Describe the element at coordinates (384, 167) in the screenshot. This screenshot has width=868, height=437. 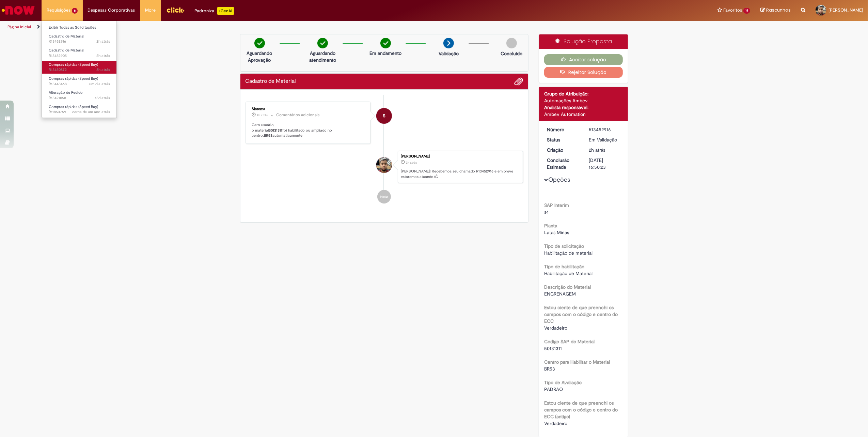
I see `li: Marcos Vinicius Duraes Victor` at that location.